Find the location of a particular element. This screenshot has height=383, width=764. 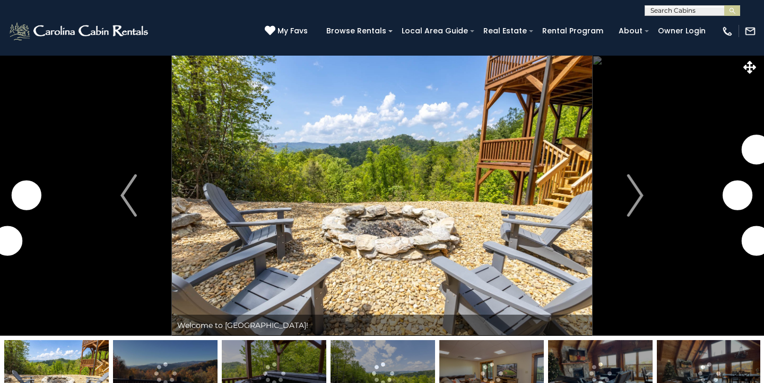

a: Local Area Guide is located at coordinates (434, 31).